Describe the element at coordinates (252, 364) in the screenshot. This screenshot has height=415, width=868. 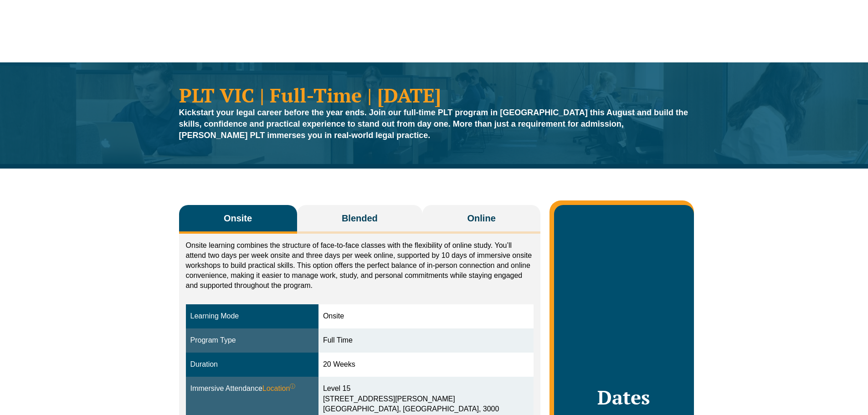
I see `div: Duration` at that location.